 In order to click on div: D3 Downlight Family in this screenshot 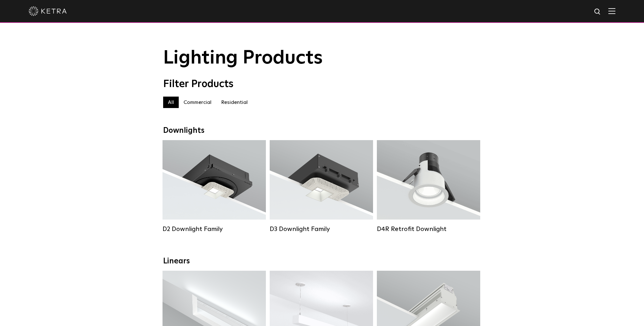, I will do `click(321, 229)`.